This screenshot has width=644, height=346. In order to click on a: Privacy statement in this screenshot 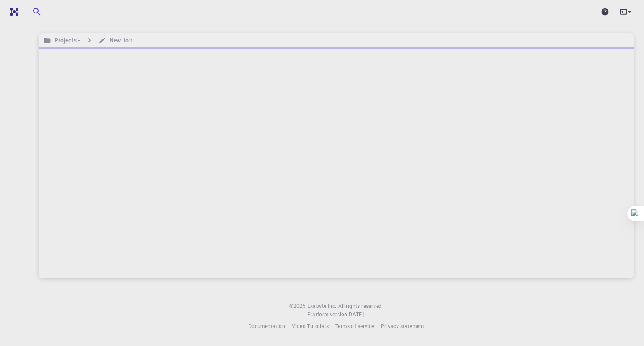, I will do `click(402, 326)`.